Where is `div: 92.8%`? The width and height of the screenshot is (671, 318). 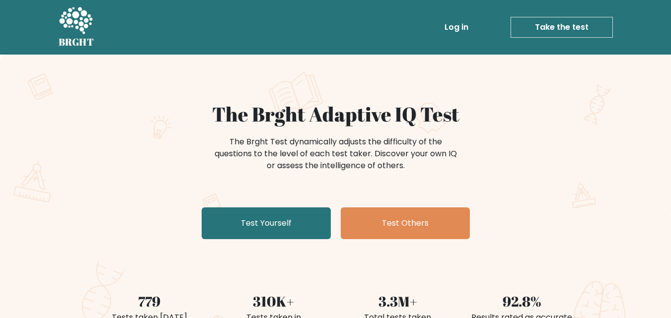
div: 92.8% is located at coordinates (522, 301).